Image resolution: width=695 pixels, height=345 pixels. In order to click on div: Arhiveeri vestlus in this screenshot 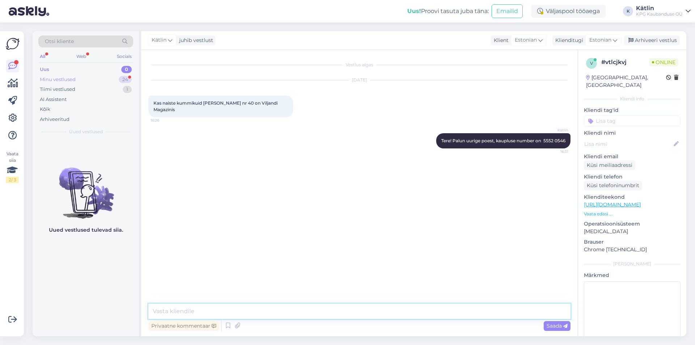, I will do `click(652, 40)`.